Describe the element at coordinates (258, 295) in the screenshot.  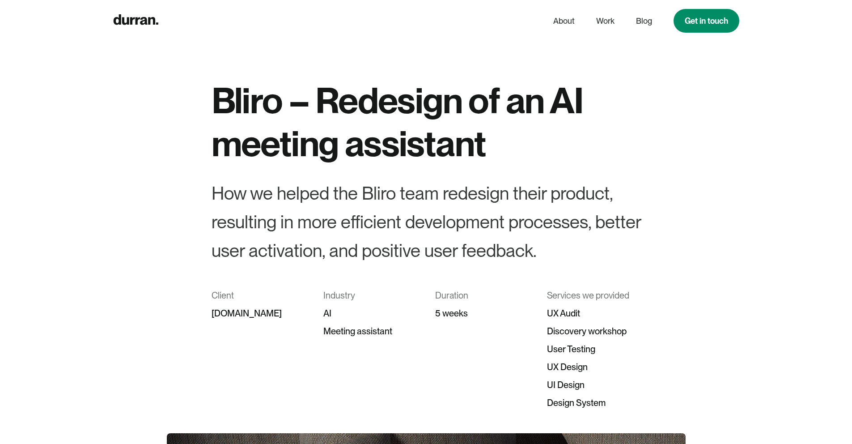
I see `div: Client` at that location.